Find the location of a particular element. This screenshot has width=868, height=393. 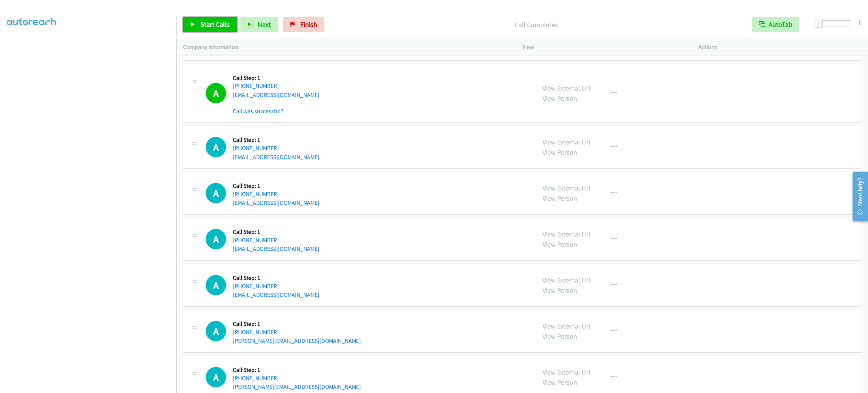

p: View is located at coordinates (604, 47).